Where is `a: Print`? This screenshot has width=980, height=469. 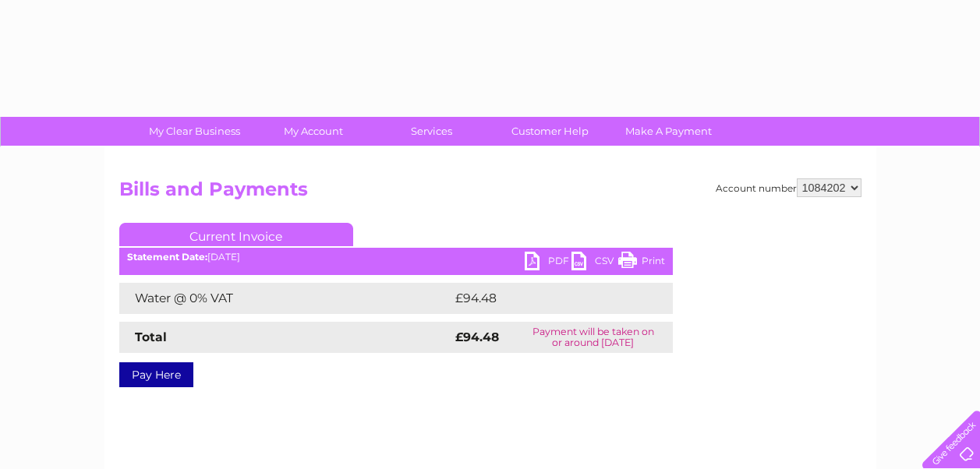 a: Print is located at coordinates (641, 263).